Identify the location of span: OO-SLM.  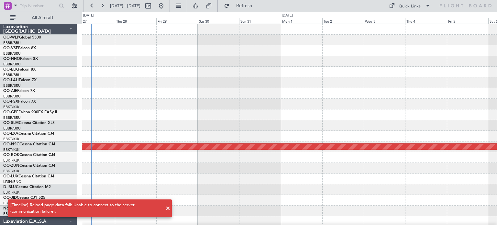
(11, 123).